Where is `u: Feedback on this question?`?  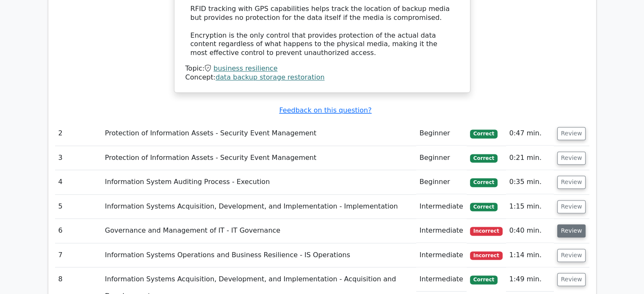
u: Feedback on this question? is located at coordinates (325, 110).